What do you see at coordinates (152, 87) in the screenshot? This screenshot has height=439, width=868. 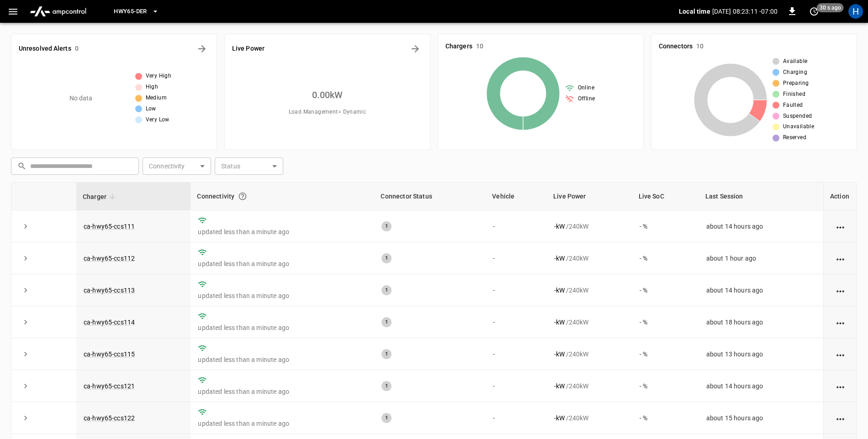 I see `span: High` at bounding box center [152, 87].